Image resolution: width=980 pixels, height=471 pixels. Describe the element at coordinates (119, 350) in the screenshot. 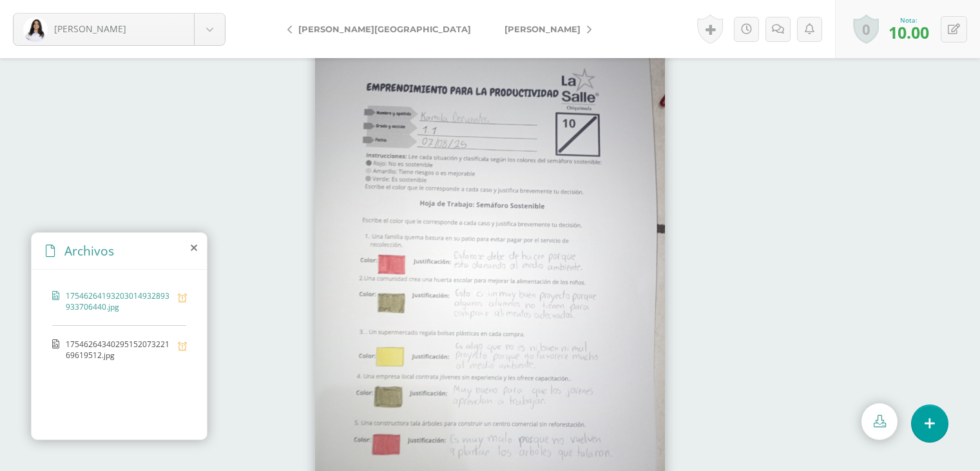

I see `span: 1754626434029515207322169619512.jpg` at that location.